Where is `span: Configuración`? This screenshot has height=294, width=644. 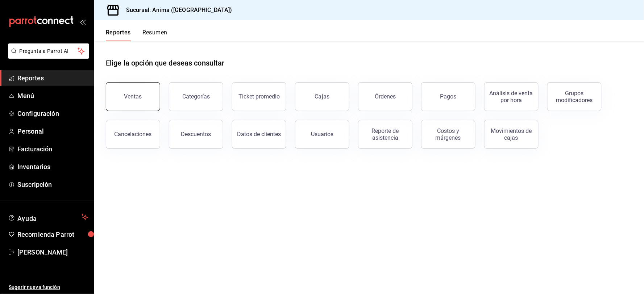 span: Configuración is located at coordinates (53, 113).